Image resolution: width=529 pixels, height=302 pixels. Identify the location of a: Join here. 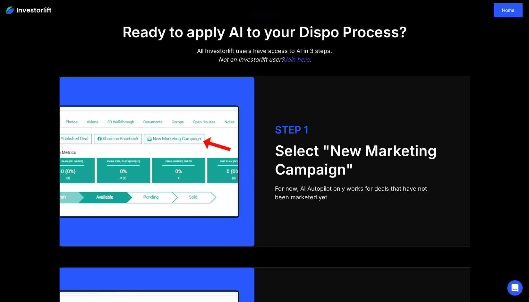
(296, 59).